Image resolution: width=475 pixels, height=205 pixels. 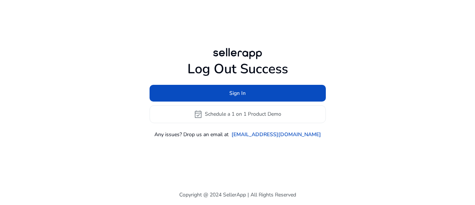 What do you see at coordinates (198, 114) in the screenshot?
I see `span: event_available` at bounding box center [198, 114].